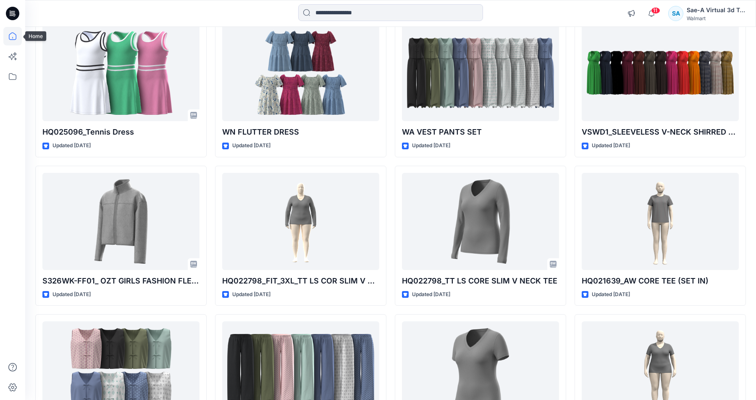 Image resolution: width=756 pixels, height=400 pixels. What do you see at coordinates (481, 281) in the screenshot?
I see `p: HQ022798_TT LS CORE SLIM V NECK TEE` at bounding box center [481, 281].